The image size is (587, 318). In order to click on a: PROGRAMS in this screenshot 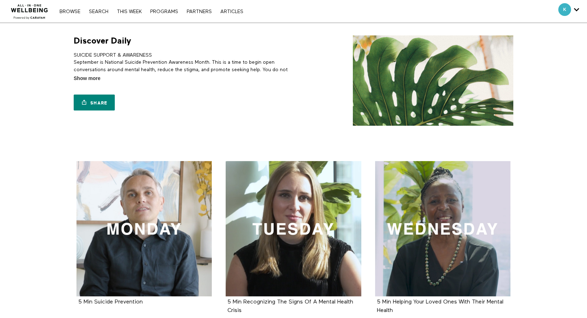, I will do `click(164, 12)`.